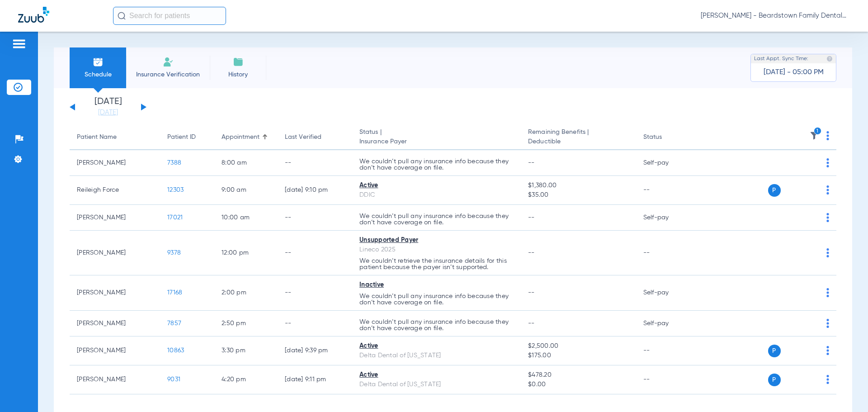 This screenshot has width=868, height=412. Describe the element at coordinates (98, 62) in the screenshot. I see `img: Schedule` at that location.